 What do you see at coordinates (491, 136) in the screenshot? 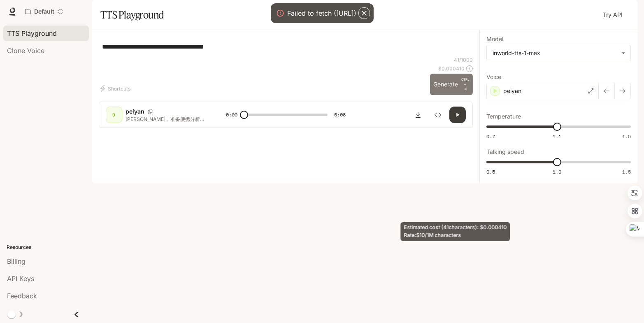
I see `span: 0.7` at bounding box center [491, 136].